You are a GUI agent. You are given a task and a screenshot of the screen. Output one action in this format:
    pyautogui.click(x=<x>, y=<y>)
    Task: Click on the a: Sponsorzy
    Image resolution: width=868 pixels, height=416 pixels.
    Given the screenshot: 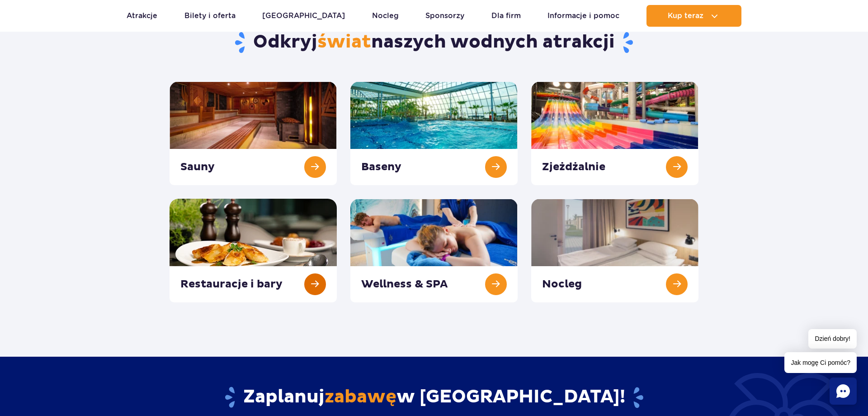 What is the action you would take?
    pyautogui.click(x=445, y=16)
    